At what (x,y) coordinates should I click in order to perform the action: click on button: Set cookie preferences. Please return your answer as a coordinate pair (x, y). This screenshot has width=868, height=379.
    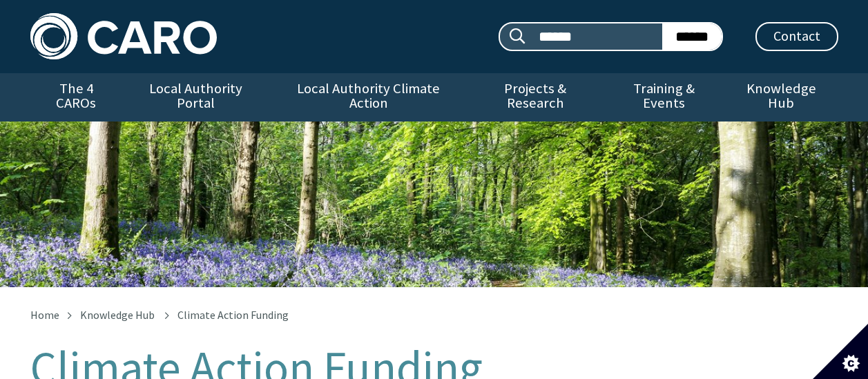
    Looking at the image, I should click on (841, 352).